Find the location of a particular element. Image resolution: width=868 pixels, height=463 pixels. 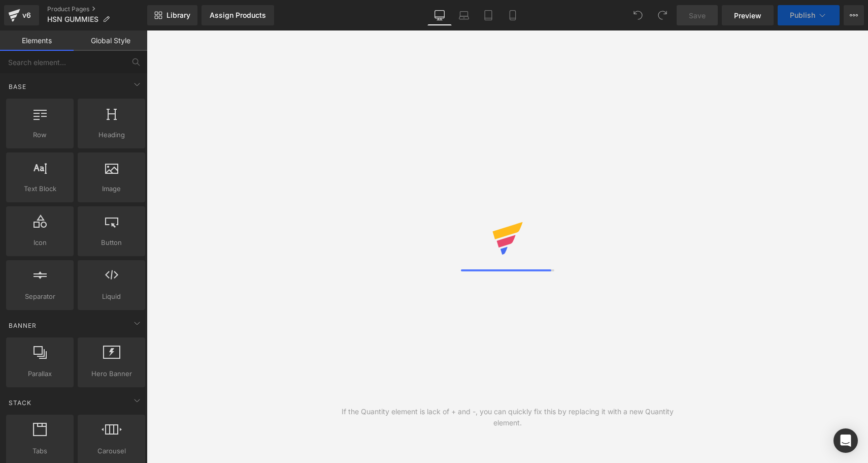

button: Redo is located at coordinates (662, 15).